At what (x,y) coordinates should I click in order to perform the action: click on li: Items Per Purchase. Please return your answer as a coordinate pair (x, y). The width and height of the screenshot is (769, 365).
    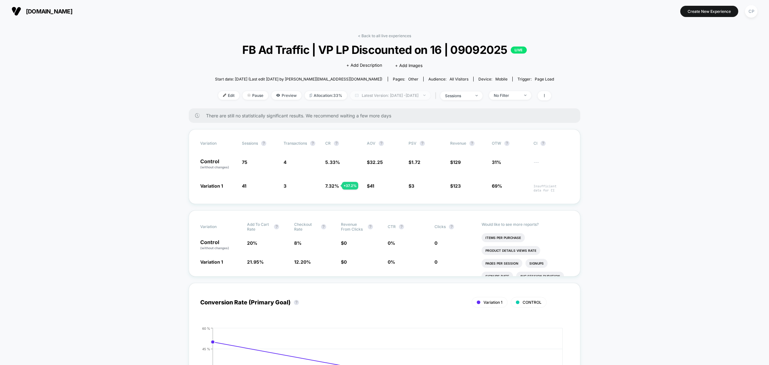
    Looking at the image, I should click on (503, 238).